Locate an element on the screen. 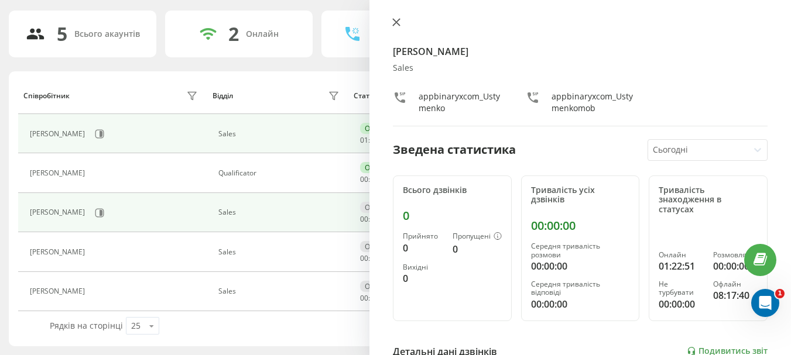 Image resolution: width=791 pixels, height=355 pixels. div: Qualificator is located at coordinates (280, 173).